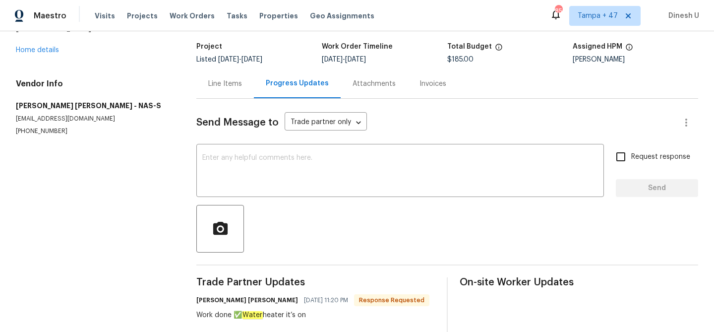 Image resolution: width=714 pixels, height=332 pixels. What do you see at coordinates (357, 47) in the screenshot?
I see `h5: Work Order Timeline` at bounding box center [357, 47].